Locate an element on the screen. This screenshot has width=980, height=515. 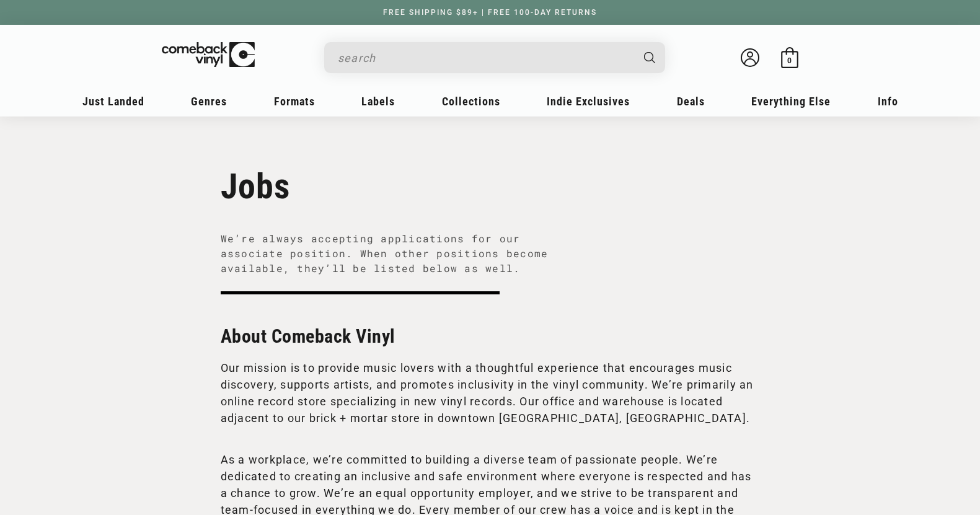
span: Genres is located at coordinates (209, 101).